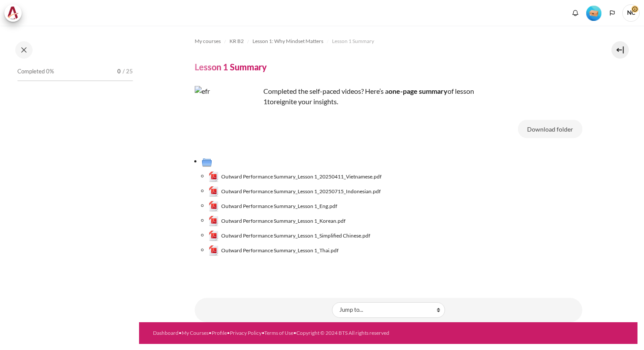 This screenshot has height=350, width=644. I want to click on a: Terms of Use, so click(279, 332).